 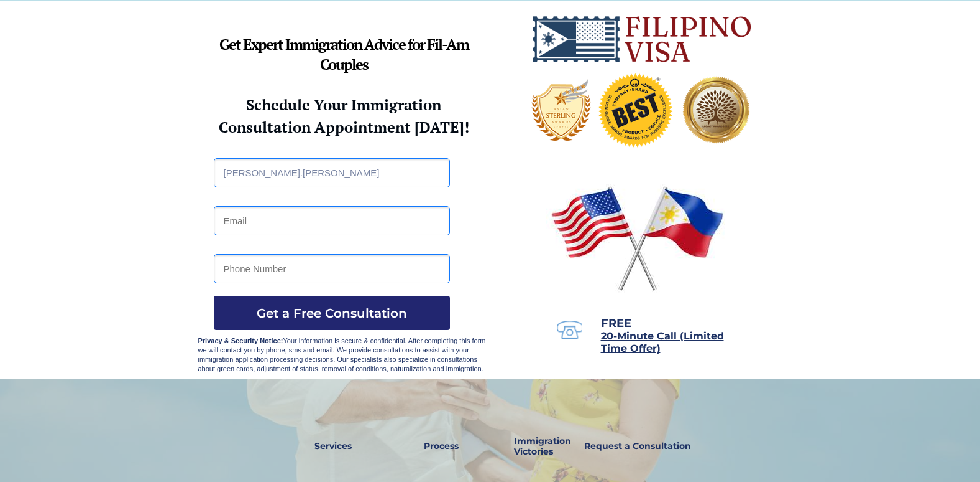 What do you see at coordinates (638, 446) in the screenshot?
I see `a: Request a Consultation` at bounding box center [638, 446].